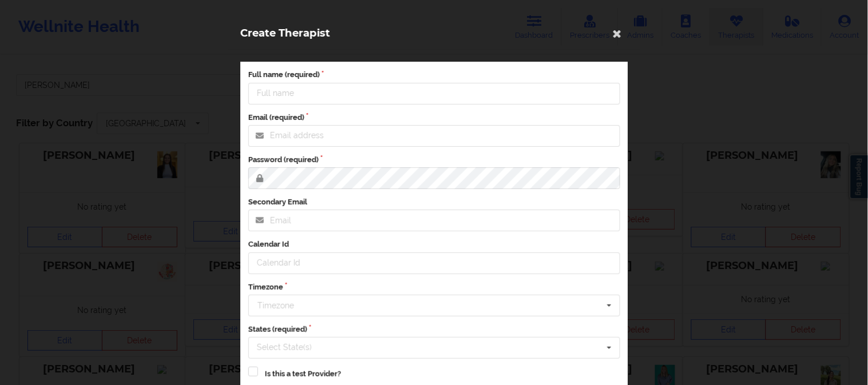  What do you see at coordinates (291, 347) in the screenshot?
I see `div: Select State(s)` at bounding box center [291, 347].